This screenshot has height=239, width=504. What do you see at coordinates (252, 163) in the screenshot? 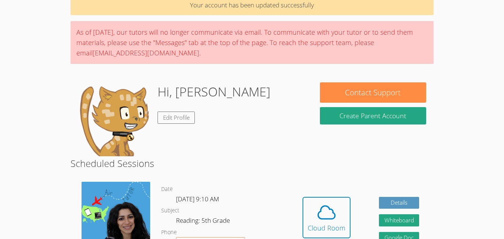
I see `h2: Scheduled Sessions` at bounding box center [252, 163].